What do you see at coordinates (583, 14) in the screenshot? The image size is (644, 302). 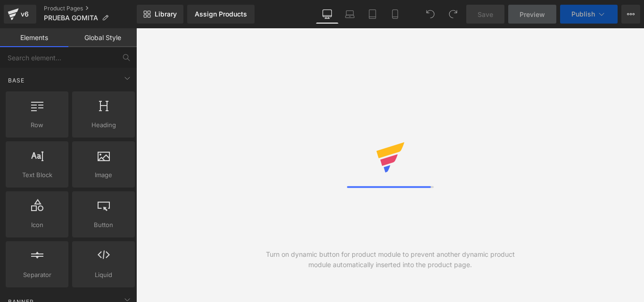 I see `span: Publish` at bounding box center [583, 14].